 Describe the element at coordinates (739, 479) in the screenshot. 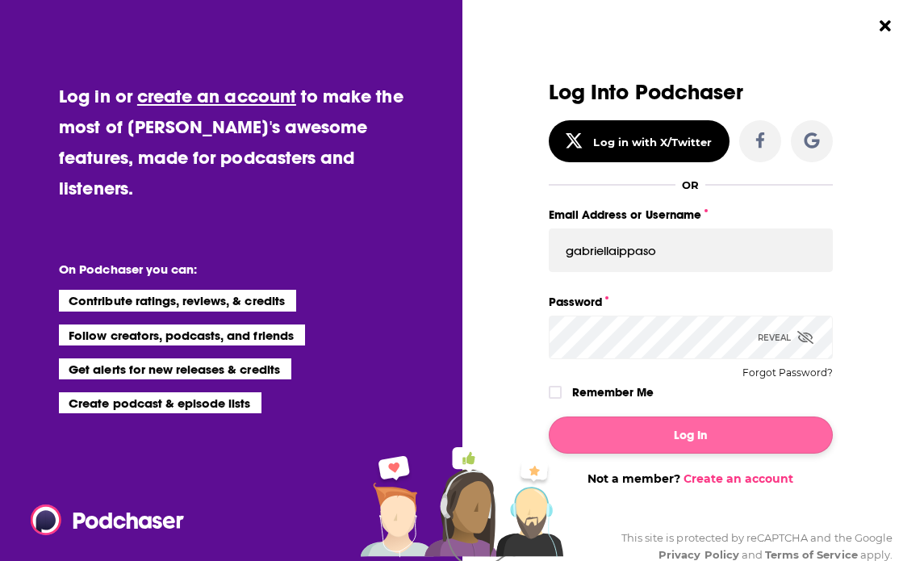

I see `a: Create an account` at that location.